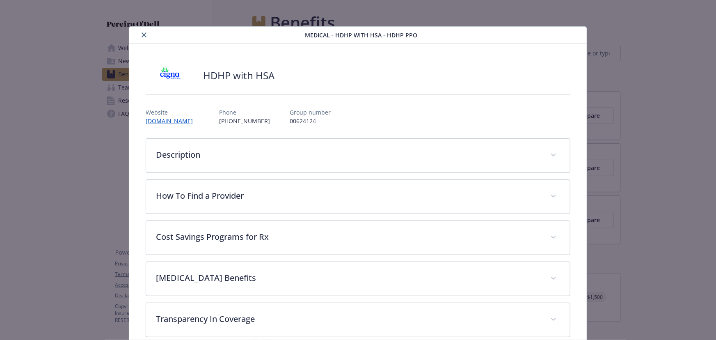 This screenshot has width=716, height=340. I want to click on p: Phone, so click(245, 112).